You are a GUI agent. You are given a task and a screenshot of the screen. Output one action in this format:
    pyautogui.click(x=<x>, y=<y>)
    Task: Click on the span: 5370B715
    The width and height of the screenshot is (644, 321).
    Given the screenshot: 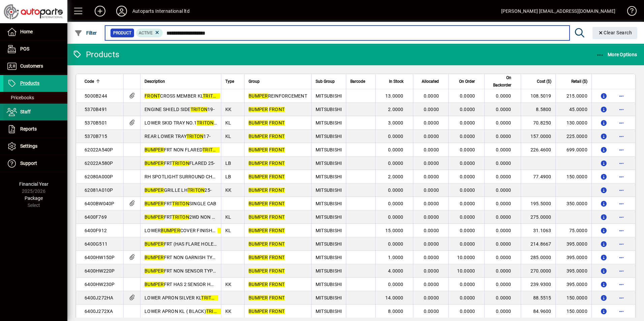 What is the action you would take?
    pyautogui.click(x=96, y=136)
    